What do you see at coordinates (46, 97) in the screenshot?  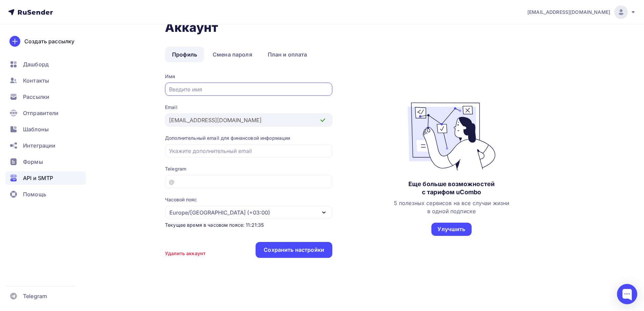 I see `a: Рассылки` at bounding box center [46, 97].